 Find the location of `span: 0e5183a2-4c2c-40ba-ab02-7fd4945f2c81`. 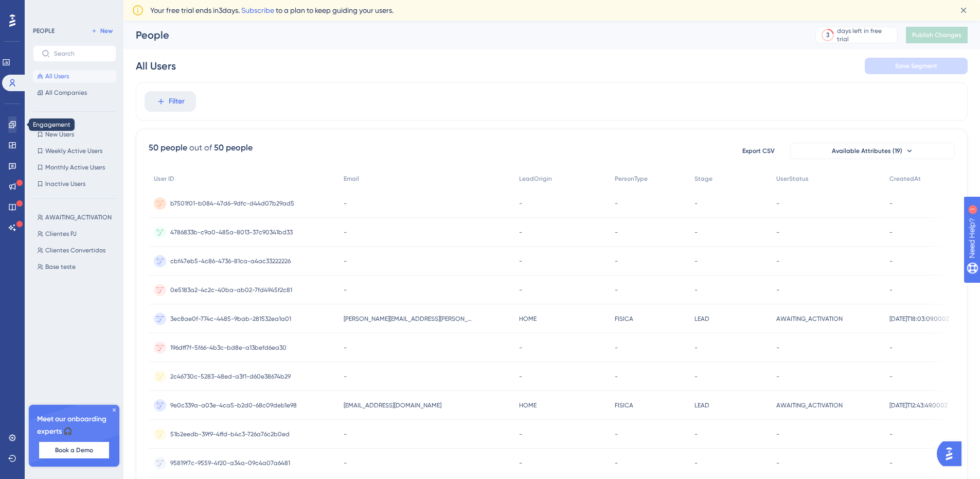

span: 0e5183a2-4c2c-40ba-ab02-7fd4945f2c81 is located at coordinates (231, 290).